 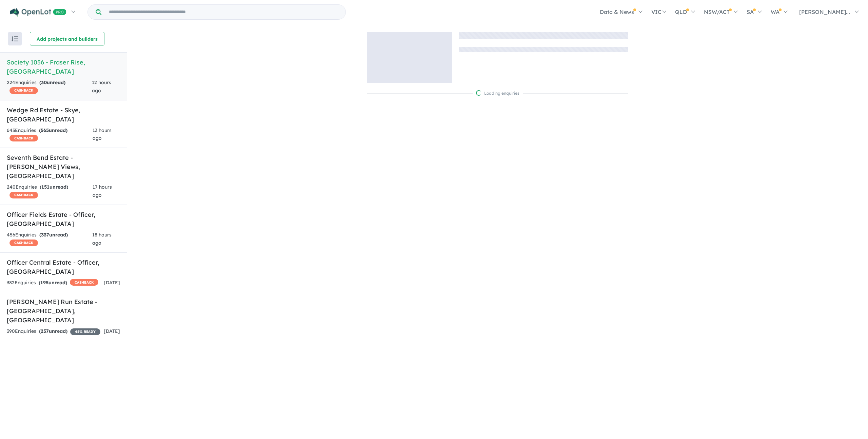 What do you see at coordinates (44, 83) in the screenshot?
I see `span: 30` at bounding box center [44, 83].